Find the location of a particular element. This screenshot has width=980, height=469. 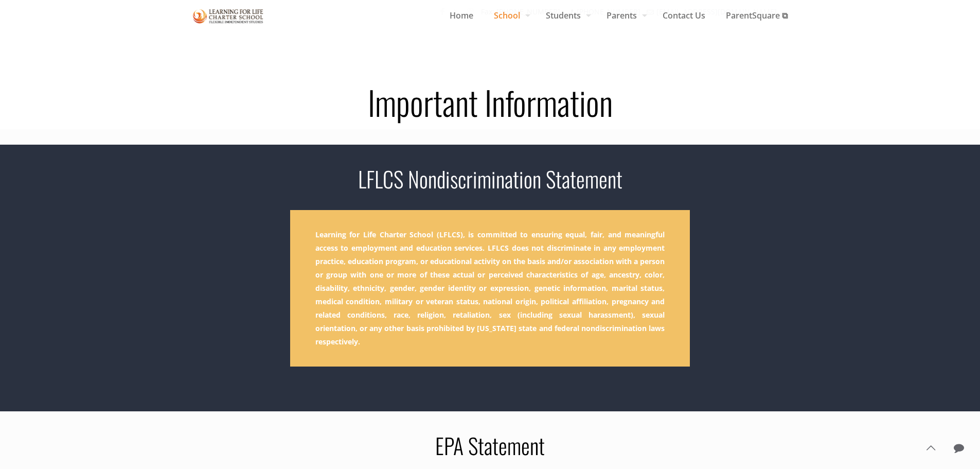

span: ParentSquare ⧉ is located at coordinates (756, 16).